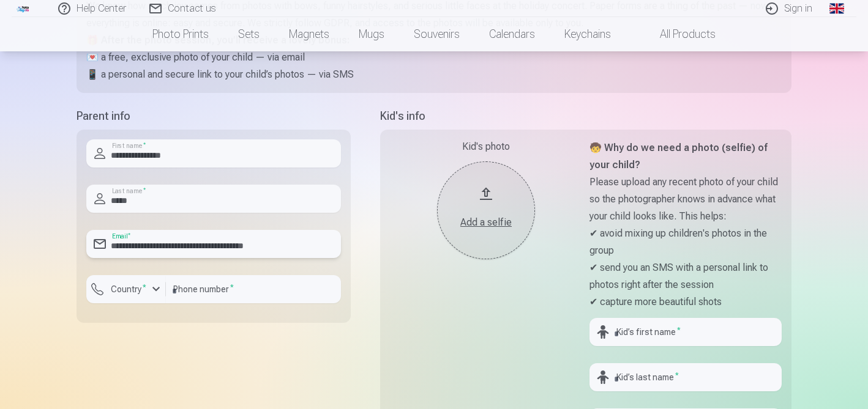 The height and width of the screenshot is (409, 868). I want to click on a: All products, so click(678, 34).